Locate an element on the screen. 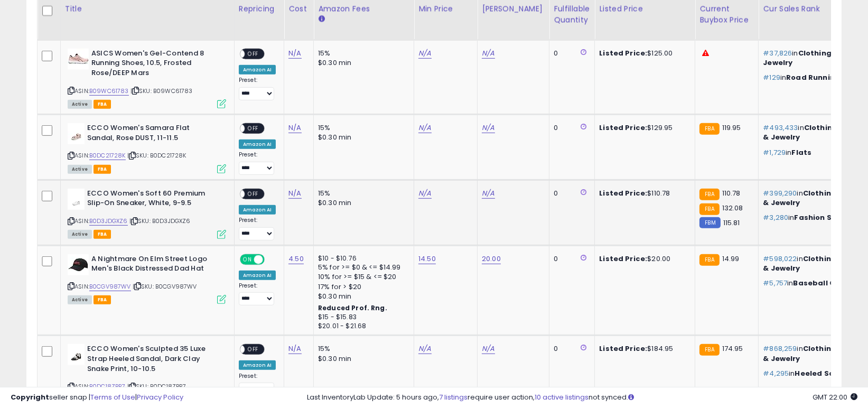 This screenshot has height=408, width=868. span: #5,757 is located at coordinates (775, 283).